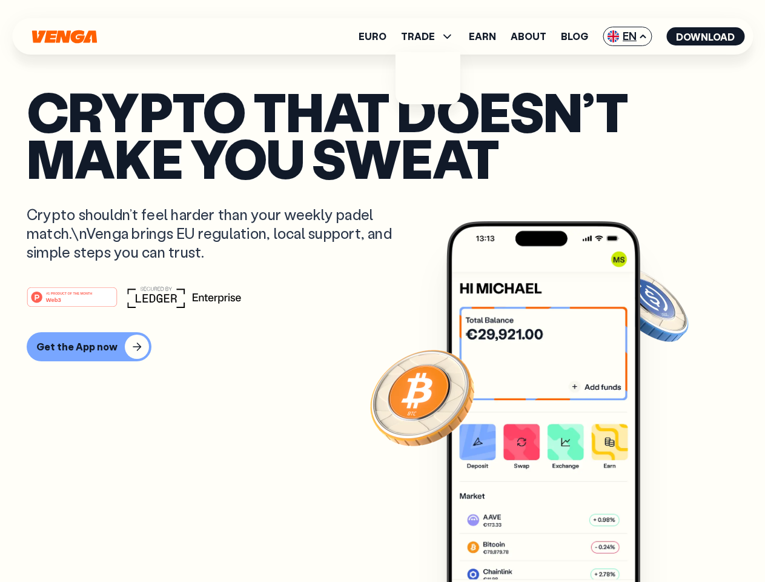 This screenshot has width=765, height=582. I want to click on tspan: #1 PRODUCT OF THE MONTH, so click(69, 293).